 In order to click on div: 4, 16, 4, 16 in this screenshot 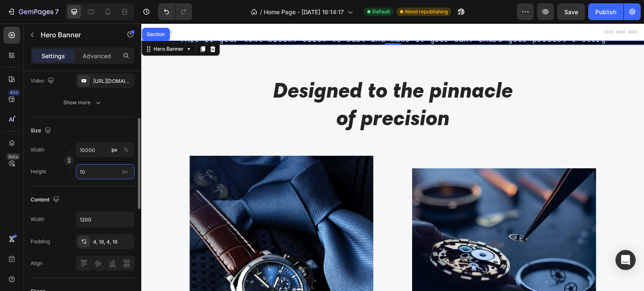, I will do `click(113, 242)`.